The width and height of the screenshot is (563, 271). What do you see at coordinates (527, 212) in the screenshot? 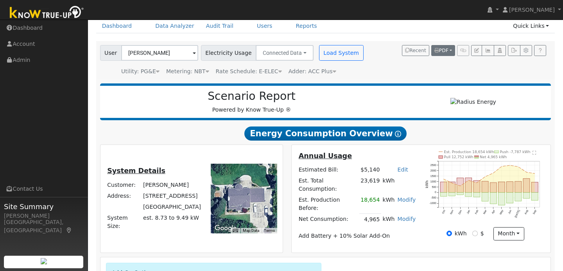
I see `text: Aug` at bounding box center [527, 212].